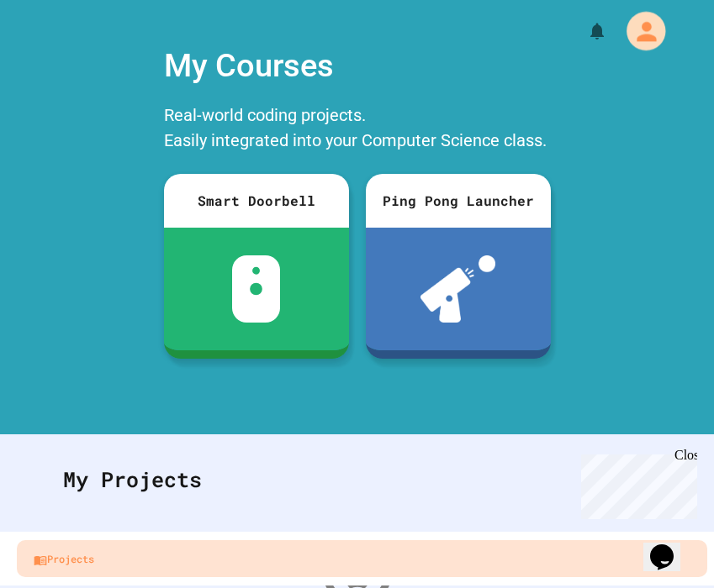 This screenshot has width=714, height=588. I want to click on div: My Account, so click(638, 30).